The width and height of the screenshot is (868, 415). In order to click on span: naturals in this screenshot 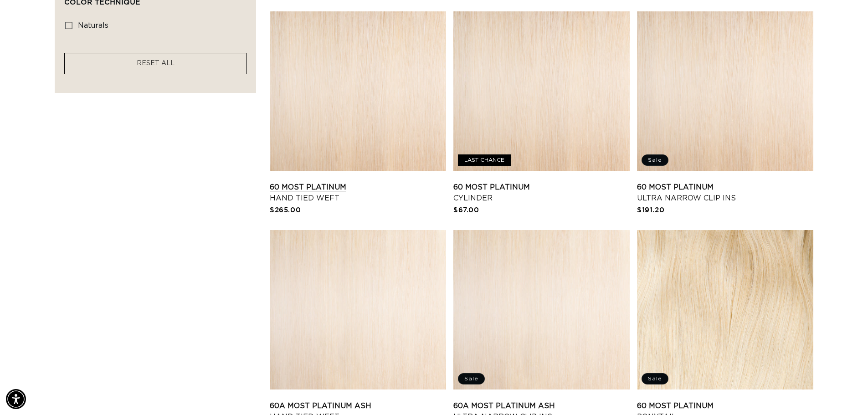, I will do `click(93, 25)`.